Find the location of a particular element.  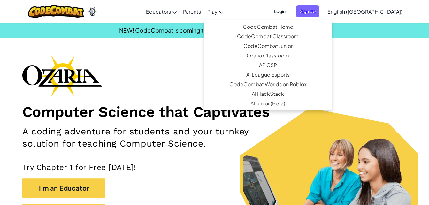

a: Parents is located at coordinates (192, 11).